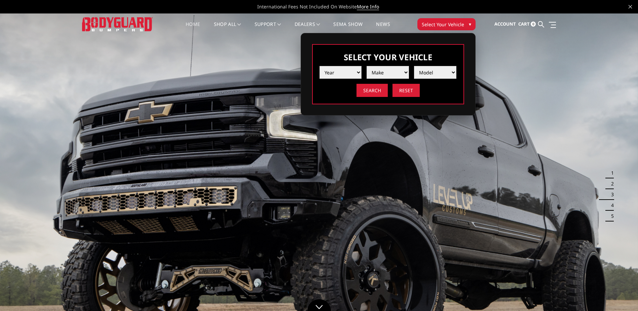  I want to click on span: Account, so click(505, 24).